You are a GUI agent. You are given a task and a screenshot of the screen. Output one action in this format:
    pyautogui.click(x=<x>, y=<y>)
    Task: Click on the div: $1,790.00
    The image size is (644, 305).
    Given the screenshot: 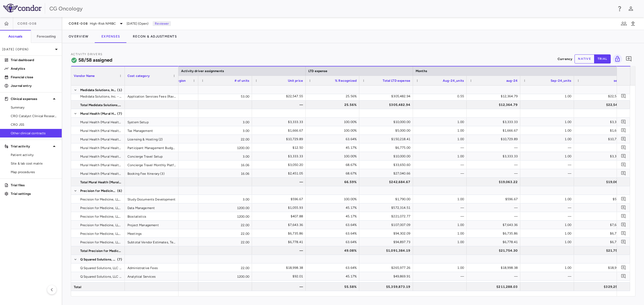 What is the action you would take?
    pyautogui.click(x=387, y=199)
    